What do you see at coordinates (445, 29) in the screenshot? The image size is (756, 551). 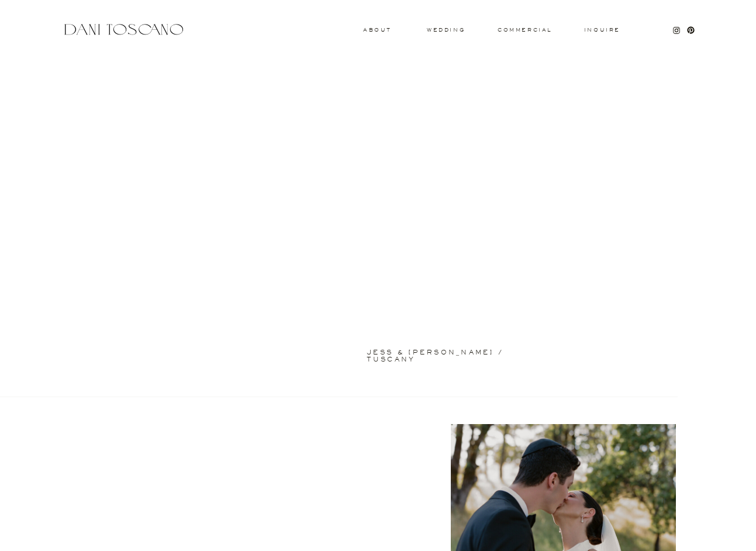 I see `a: wedding` at bounding box center [445, 29].